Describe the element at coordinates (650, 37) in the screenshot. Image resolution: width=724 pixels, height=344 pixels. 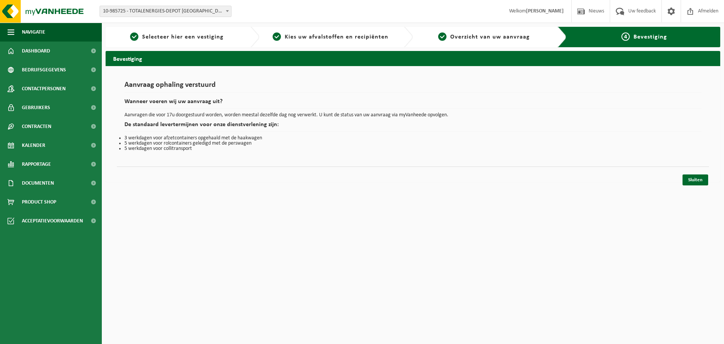
I see `span: Bevestiging` at that location.